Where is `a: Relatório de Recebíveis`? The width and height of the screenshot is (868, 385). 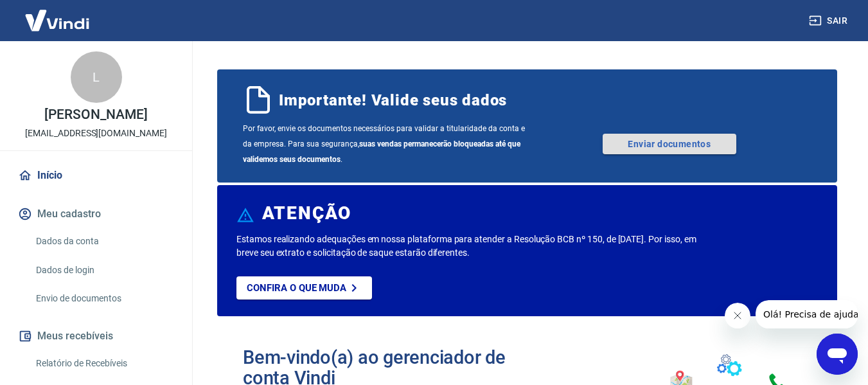 a: Relatório de Recebíveis is located at coordinates (104, 363).